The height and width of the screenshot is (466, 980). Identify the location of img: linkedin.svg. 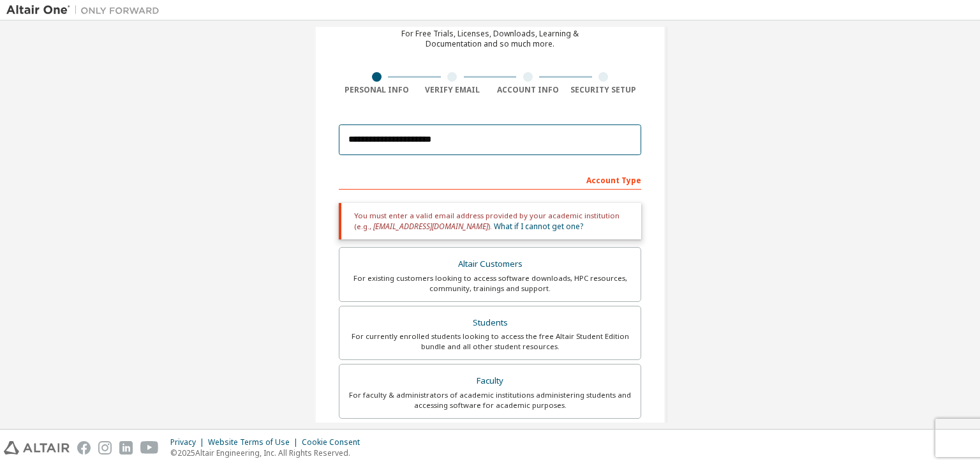
(126, 448).